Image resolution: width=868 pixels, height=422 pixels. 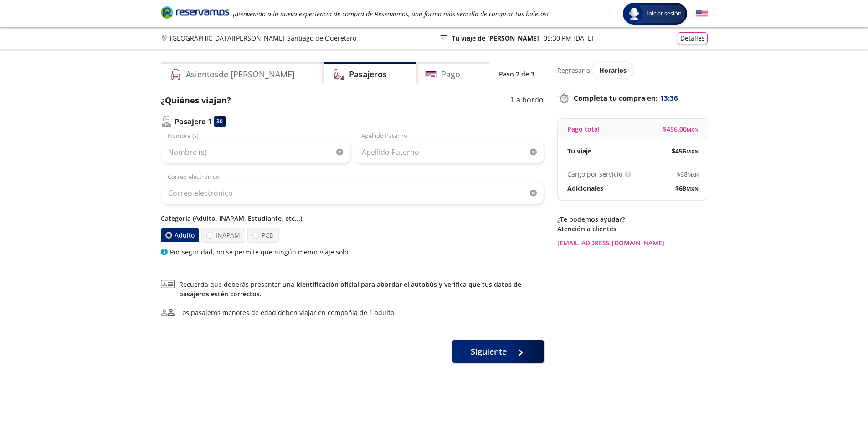 I want to click on h4: Pago, so click(x=450, y=74).